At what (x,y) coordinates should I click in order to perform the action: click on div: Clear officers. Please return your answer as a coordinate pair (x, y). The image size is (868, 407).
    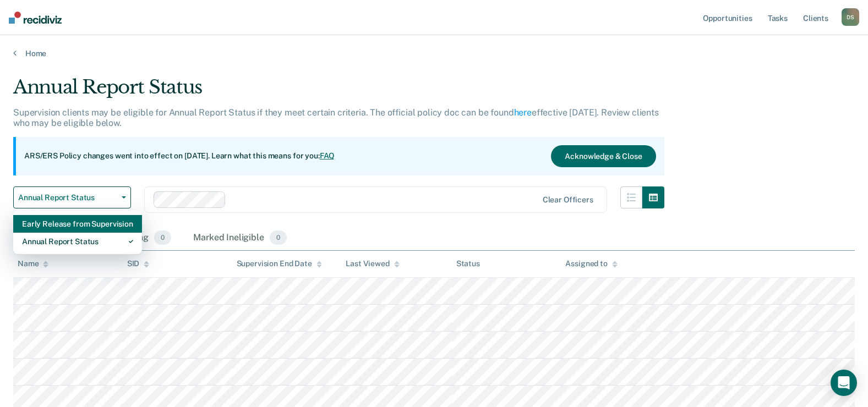
    Looking at the image, I should click on (568, 200).